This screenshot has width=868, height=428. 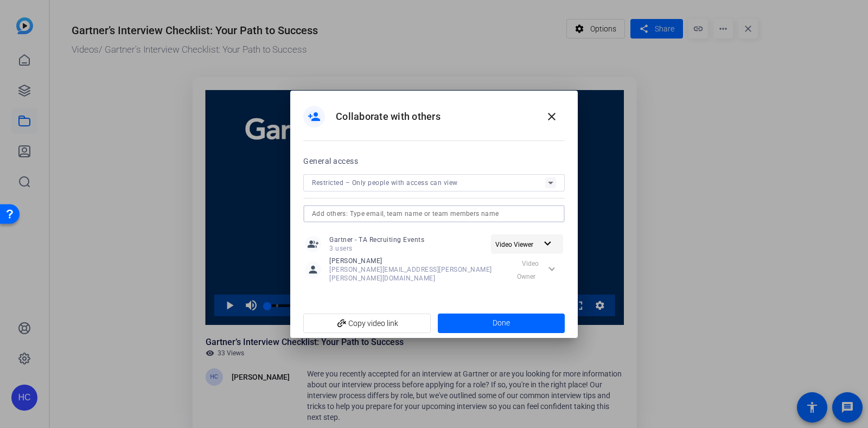 What do you see at coordinates (367, 323) in the screenshot?
I see `button: Copy video link` at bounding box center [367, 323].